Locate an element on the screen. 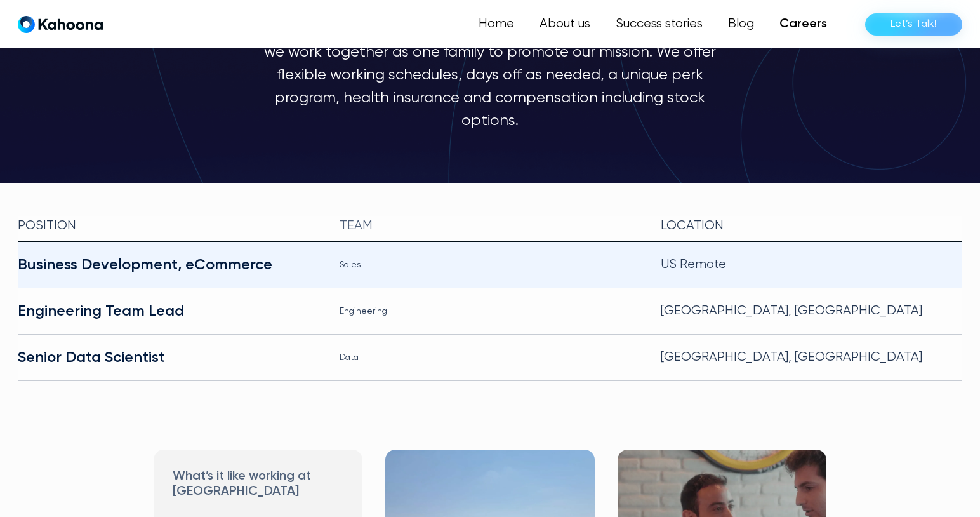  div: Let’s Talk! is located at coordinates (913, 24).